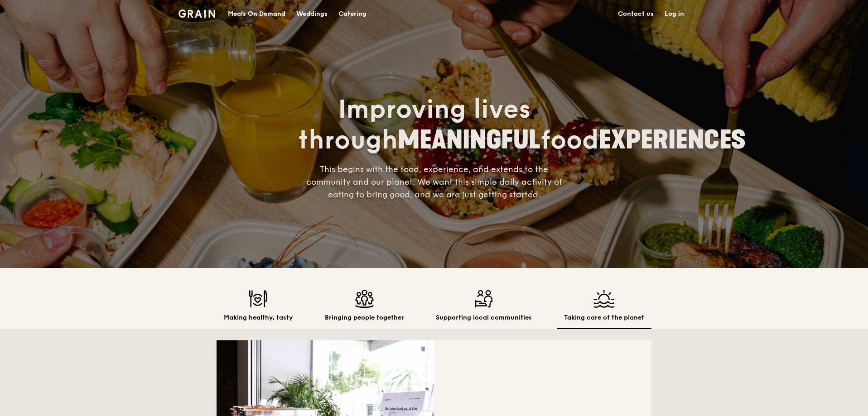 The height and width of the screenshot is (416, 868). I want to click on span: MEANINGFUL, so click(469, 140).